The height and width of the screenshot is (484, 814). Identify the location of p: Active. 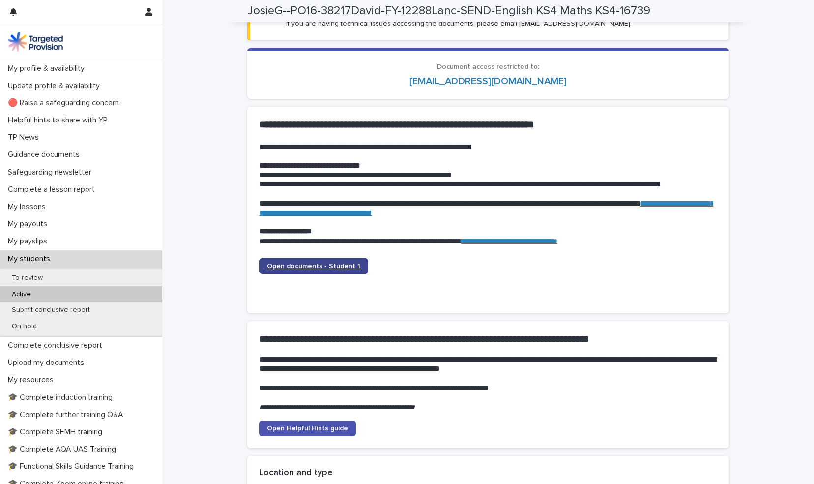
(21, 294).